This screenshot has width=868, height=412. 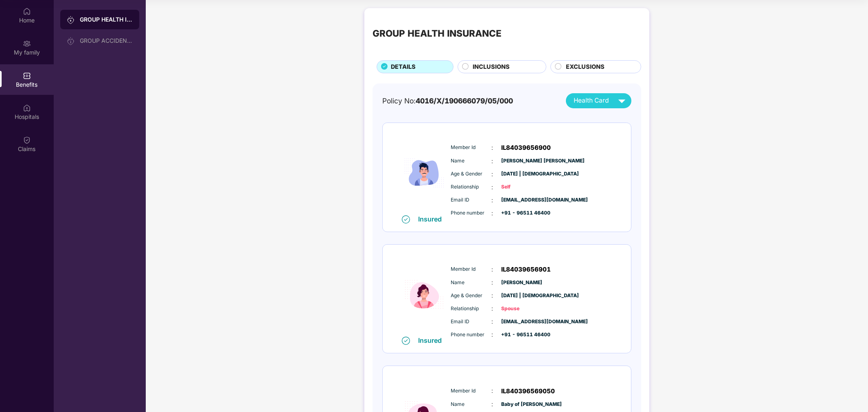 What do you see at coordinates (591, 100) in the screenshot?
I see `span: Health Card` at bounding box center [591, 100].